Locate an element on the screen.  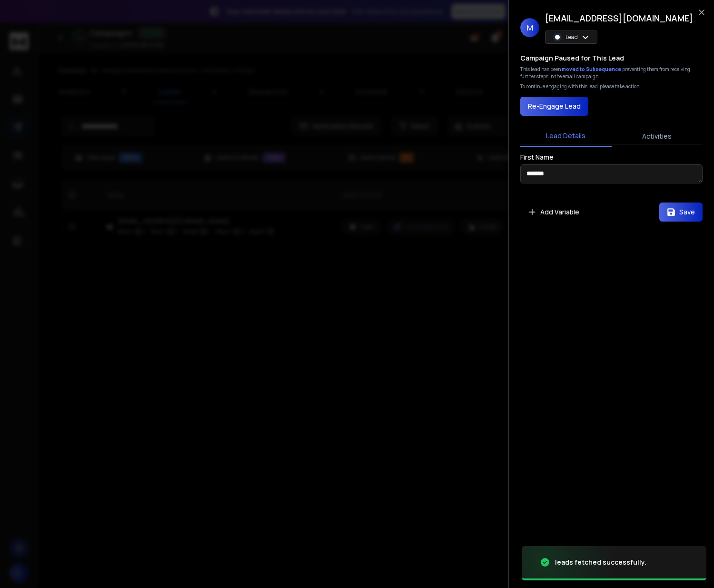
p: Lead is located at coordinates (572, 37).